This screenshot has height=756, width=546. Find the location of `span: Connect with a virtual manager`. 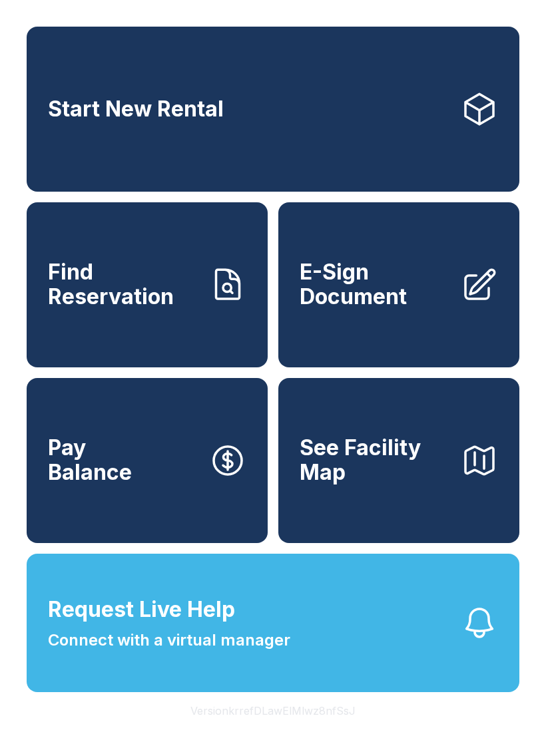

span: Connect with a virtual manager is located at coordinates (169, 640).